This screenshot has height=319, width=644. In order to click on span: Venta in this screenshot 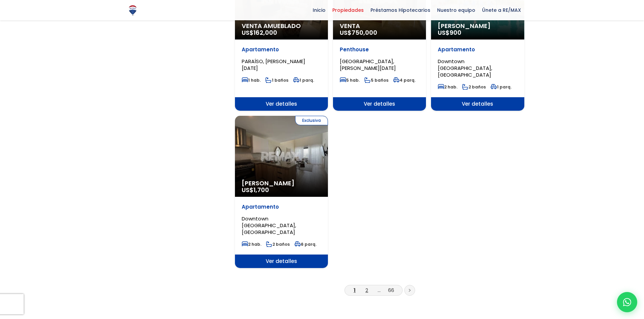, I will do `click(379, 26)`.